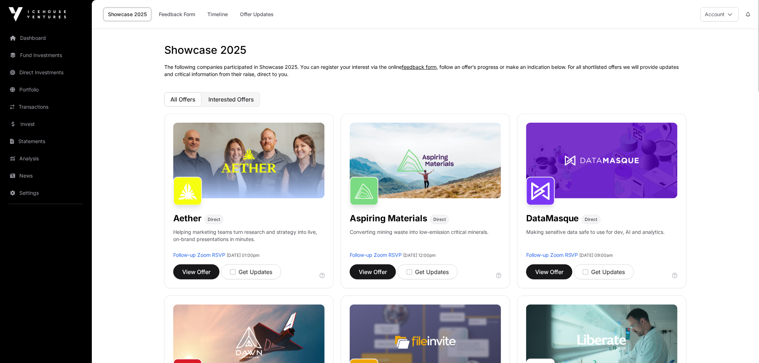 This screenshot has height=363, width=759. Describe the element at coordinates (46, 107) in the screenshot. I see `a: Transactions` at that location.